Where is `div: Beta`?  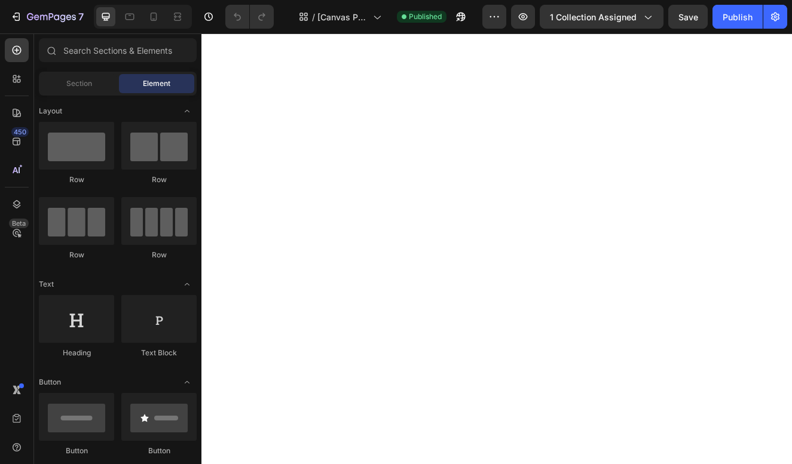
div: Beta is located at coordinates (19, 224).